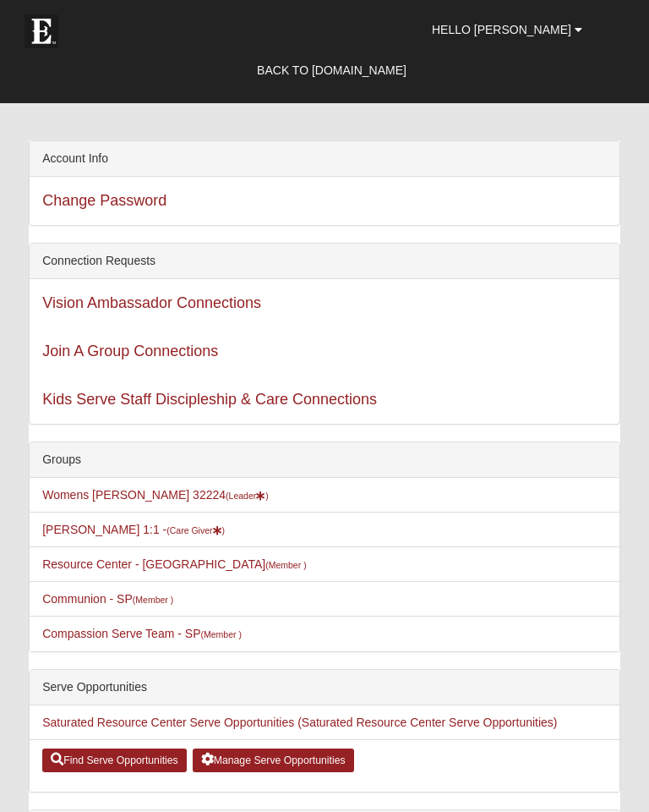  Describe the element at coordinates (130, 351) in the screenshot. I see `a: Join A Group Connections` at that location.